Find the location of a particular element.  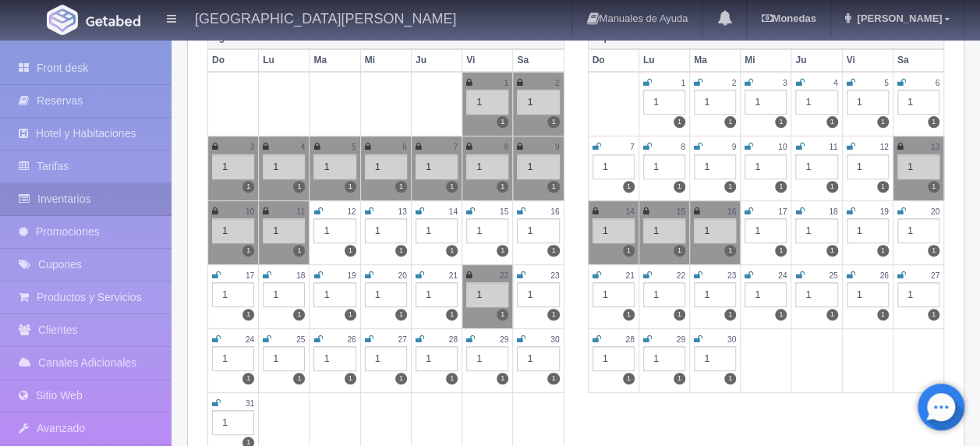

small: 10 is located at coordinates (249, 211).